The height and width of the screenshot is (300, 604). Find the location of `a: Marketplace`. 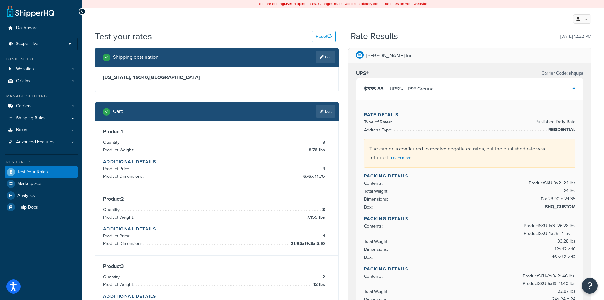

a: Marketplace is located at coordinates (41, 184).